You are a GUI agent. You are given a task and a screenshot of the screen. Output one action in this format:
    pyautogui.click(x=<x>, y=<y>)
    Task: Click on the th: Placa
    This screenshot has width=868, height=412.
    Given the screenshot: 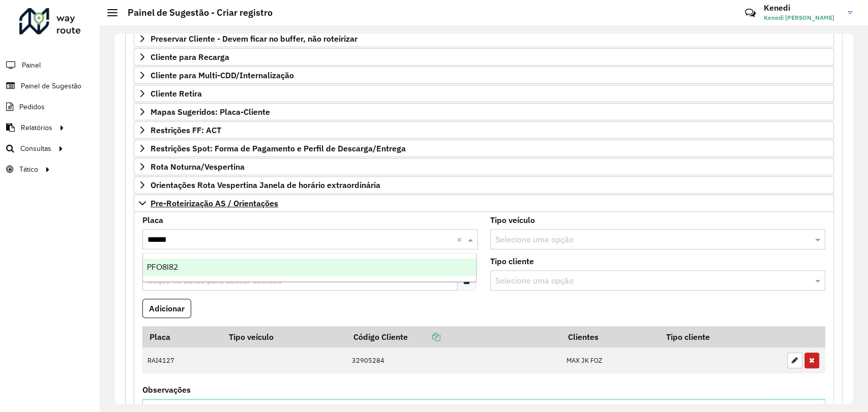 What is the action you would take?
    pyautogui.click(x=182, y=337)
    